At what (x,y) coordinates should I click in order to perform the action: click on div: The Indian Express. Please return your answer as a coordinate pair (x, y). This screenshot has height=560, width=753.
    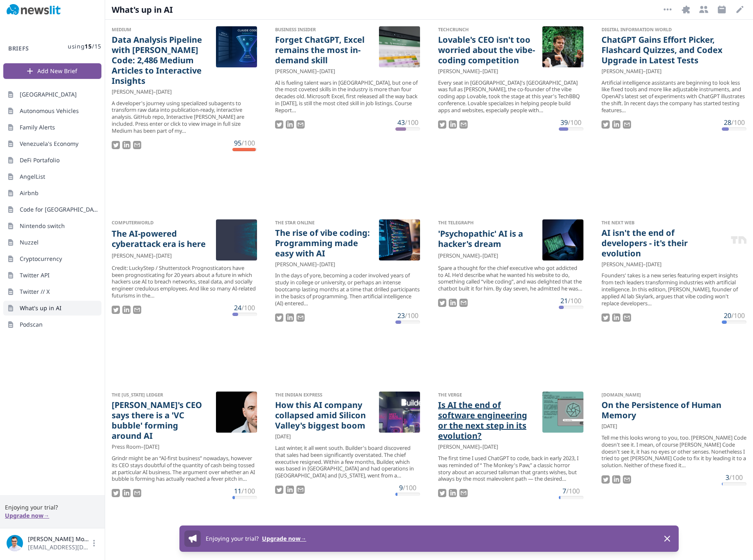
    Looking at the image, I should click on (324, 394).